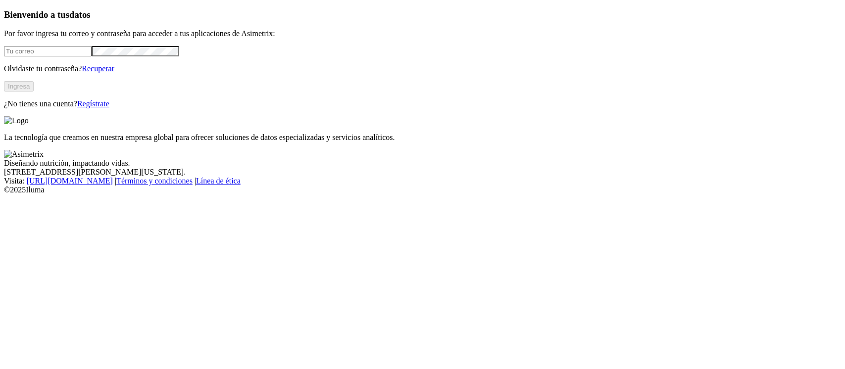  What do you see at coordinates (422, 181) in the screenshot?
I see `div: Visita : | |` at bounding box center [422, 181].